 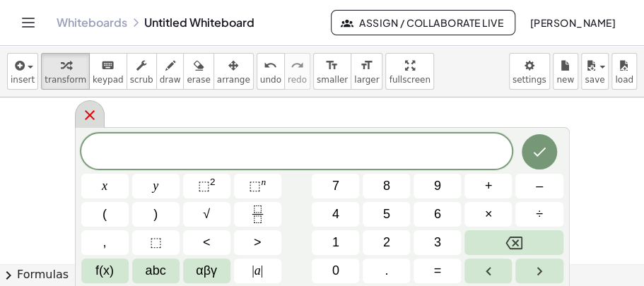 What do you see at coordinates (423, 23) in the screenshot?
I see `button: Assign / Collaborate Live` at bounding box center [423, 23].